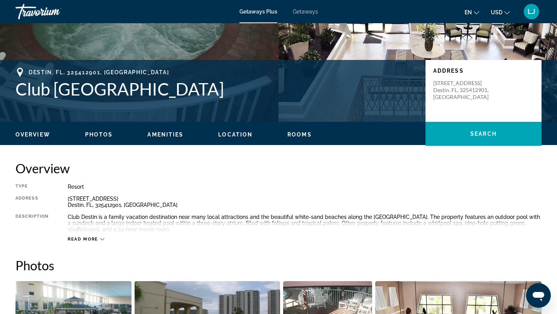 This screenshot has width=557, height=314. Describe the element at coordinates (532, 12) in the screenshot. I see `button: User Menu` at that location.